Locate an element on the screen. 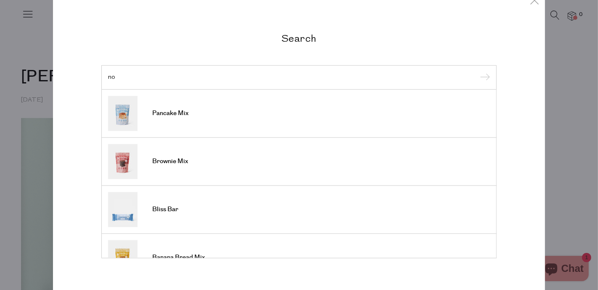 The width and height of the screenshot is (598, 290). h2: Search is located at coordinates (299, 38).